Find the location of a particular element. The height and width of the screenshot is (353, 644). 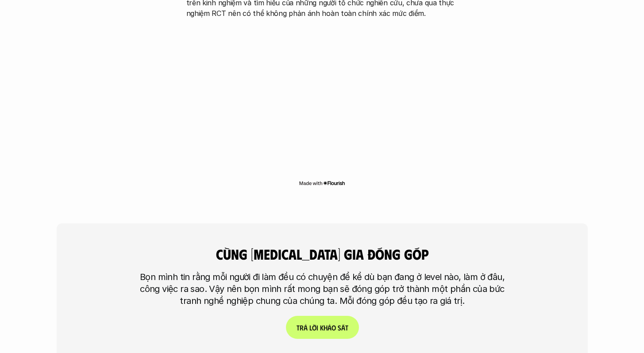

span: ờ is located at coordinates (314, 328).